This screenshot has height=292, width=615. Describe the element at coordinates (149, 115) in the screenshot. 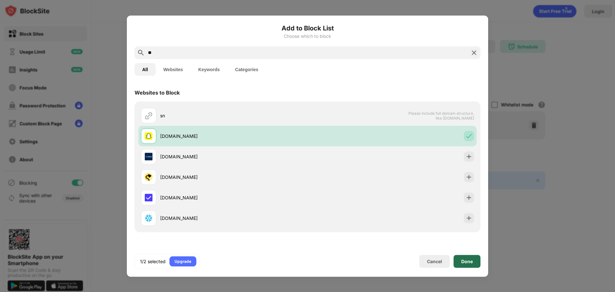

I see `img: url.svg` at that location.